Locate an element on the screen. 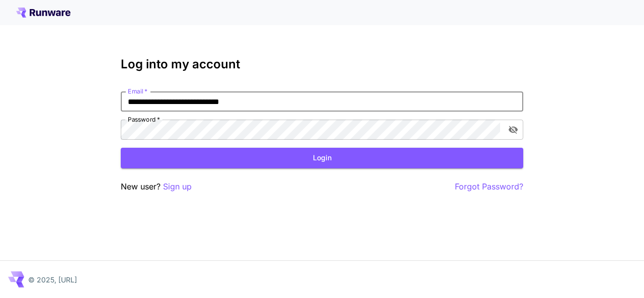  button: toggle password visibility is located at coordinates (513, 130).